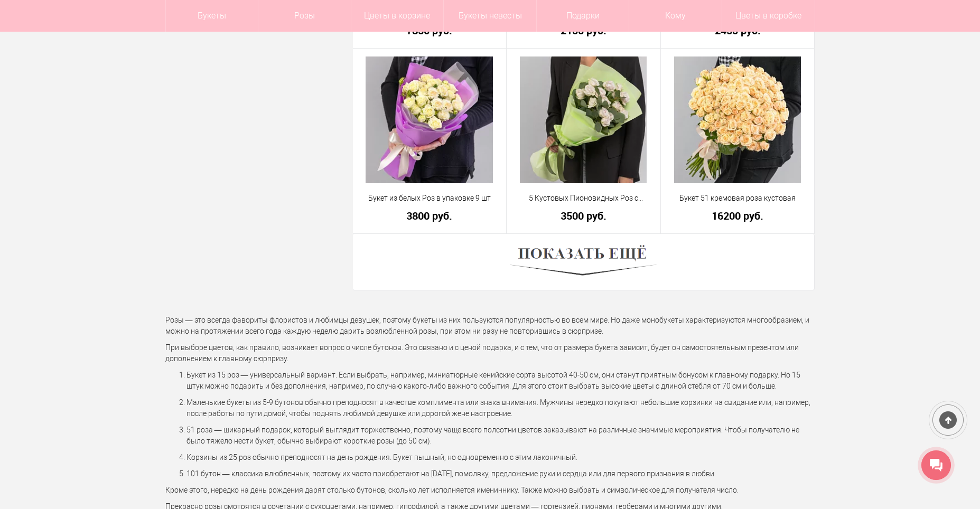  I want to click on p: Маленькие букеты из 5-9 бутонов обычно преподносят в качестве комплимента или знака внимания. Муж..., so click(500, 408).